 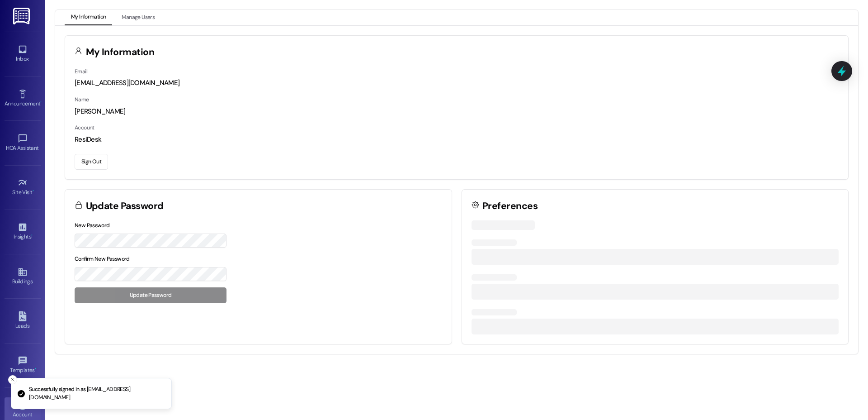 What do you see at coordinates (13, 380) in the screenshot?
I see `button: Close toast` at bounding box center [13, 380].